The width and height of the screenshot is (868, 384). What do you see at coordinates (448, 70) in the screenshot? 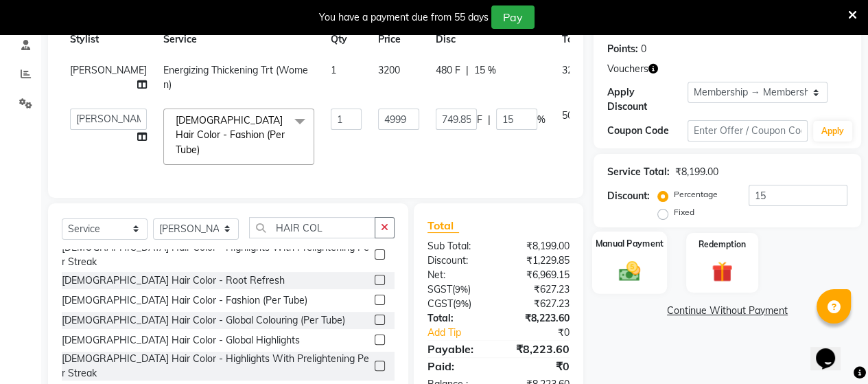
I see `span: 480 F` at bounding box center [448, 70].